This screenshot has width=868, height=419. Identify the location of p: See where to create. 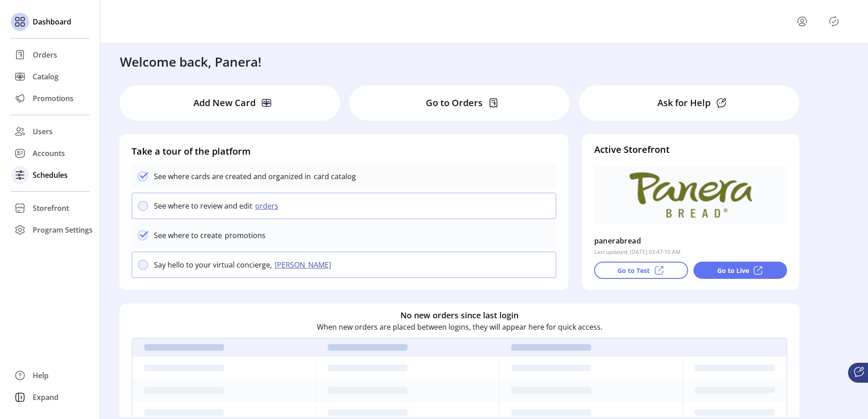
(188, 236).